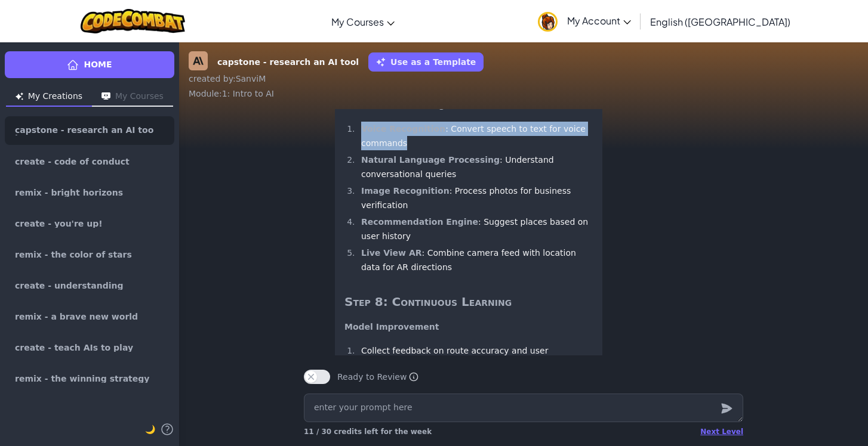 The width and height of the screenshot is (868, 446). I want to click on div: Module : 1: Intro to AI, so click(524, 94).